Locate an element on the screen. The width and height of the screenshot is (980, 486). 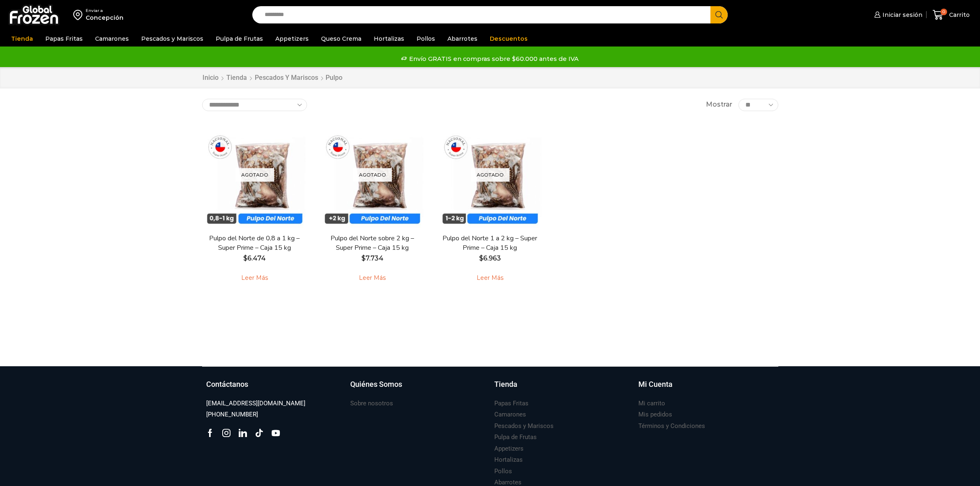
a: Leé más sobre “Pulpo del Norte de 0,8 a 1 kg - Super Prime - Caja 15 kg” is located at coordinates (254, 279).